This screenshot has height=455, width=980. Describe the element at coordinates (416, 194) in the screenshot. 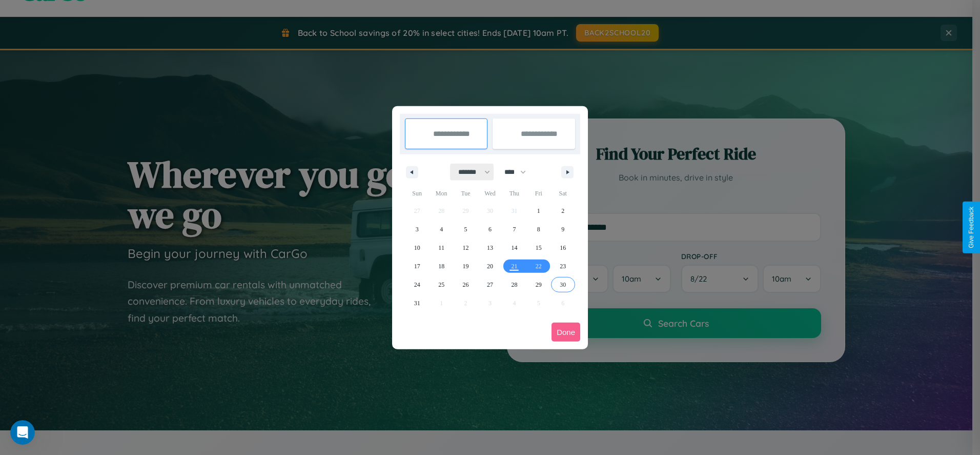

I see `span: Sun` at that location.